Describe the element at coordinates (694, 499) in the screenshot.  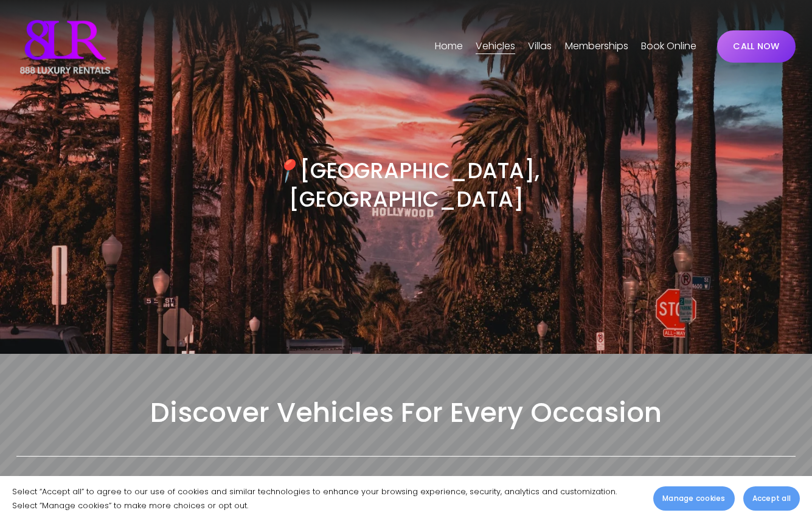
I see `span: Manage cookies` at that location.